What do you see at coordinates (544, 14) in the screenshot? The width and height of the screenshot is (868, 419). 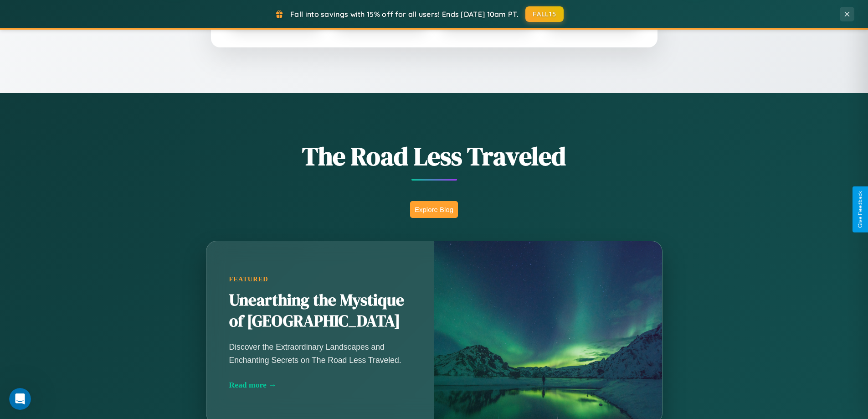 I see `button: FALL15` at bounding box center [544, 14].